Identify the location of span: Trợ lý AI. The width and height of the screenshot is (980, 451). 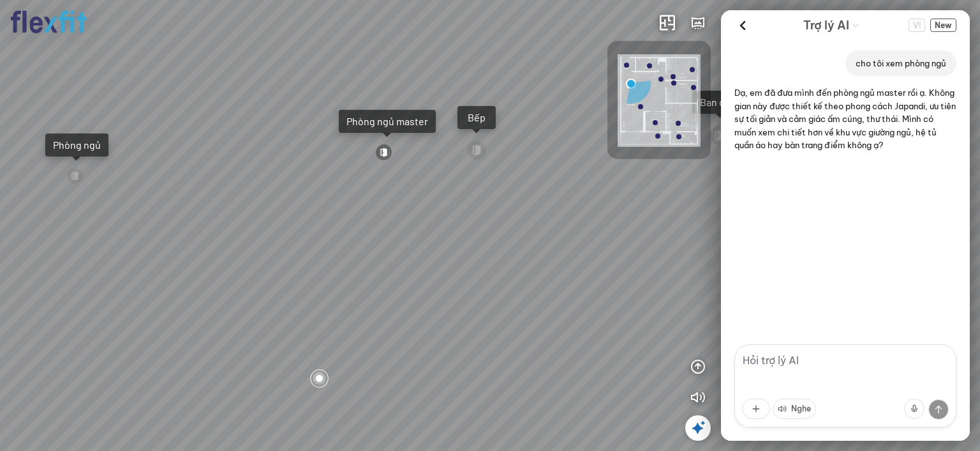
(826, 26).